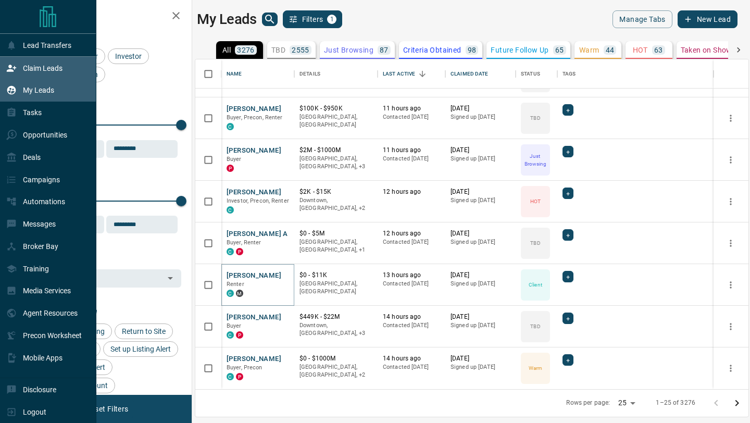 Image resolution: width=750 pixels, height=423 pixels. Describe the element at coordinates (300, 50) in the screenshot. I see `p: 2555` at that location.